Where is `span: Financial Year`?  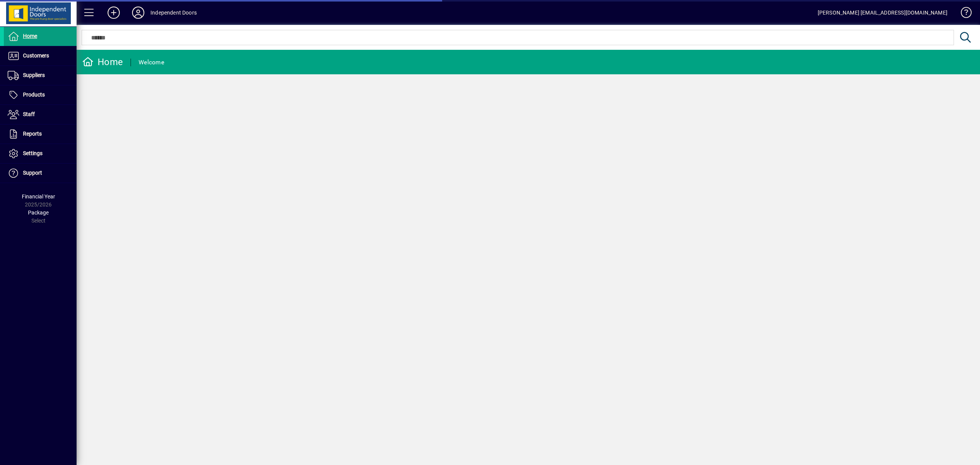
span: Financial Year is located at coordinates (38, 196).